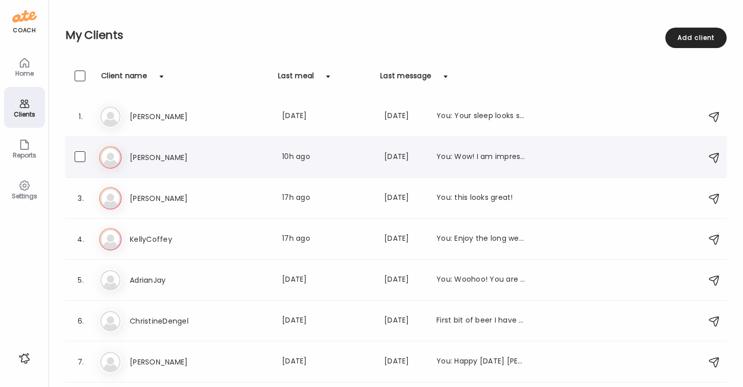 Image resolution: width=743 pixels, height=387 pixels. I want to click on div: Clients, so click(25, 114).